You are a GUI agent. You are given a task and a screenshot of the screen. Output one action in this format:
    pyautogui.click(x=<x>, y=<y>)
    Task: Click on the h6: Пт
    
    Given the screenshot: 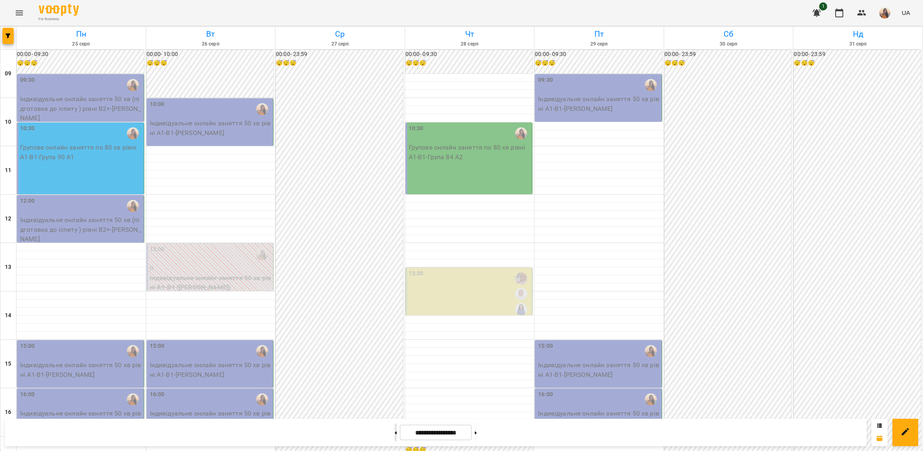 What is the action you would take?
    pyautogui.click(x=599, y=34)
    